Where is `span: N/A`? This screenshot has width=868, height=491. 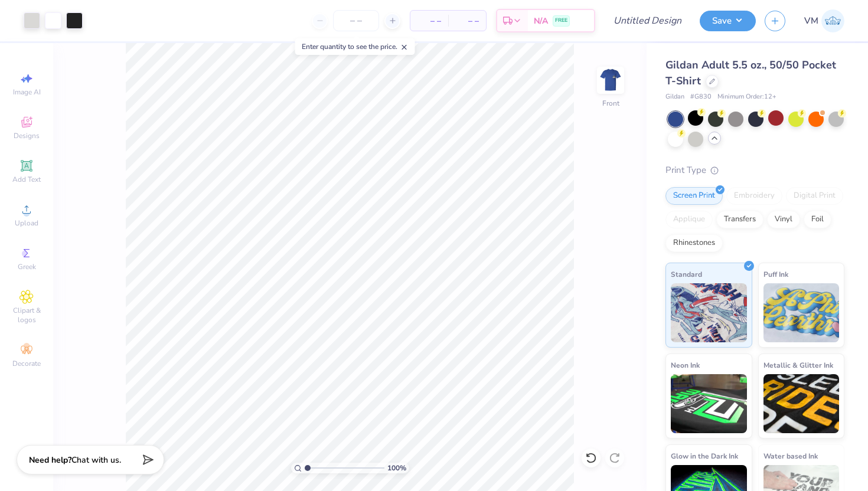 span: N/A is located at coordinates (541, 20).